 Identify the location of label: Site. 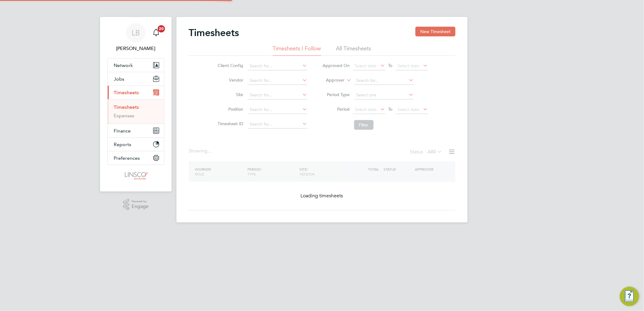
(230, 95).